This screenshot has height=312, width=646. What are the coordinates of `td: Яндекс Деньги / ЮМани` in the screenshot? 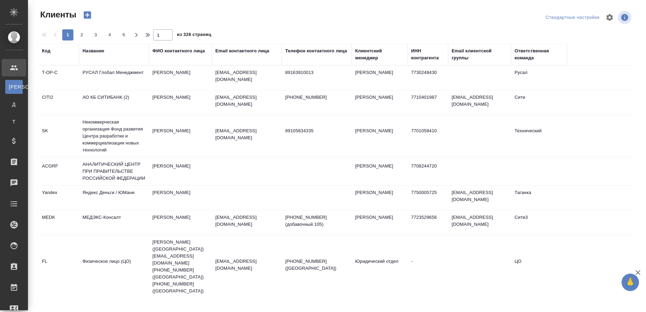 It's located at (114, 198).